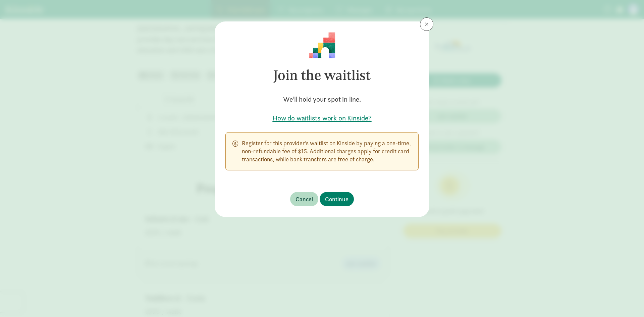  Describe the element at coordinates (322, 99) in the screenshot. I see `h5: We'll hold your spot in line.` at that location.